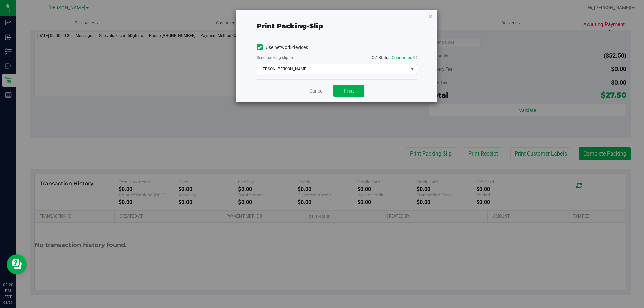 The height and width of the screenshot is (308, 644). What do you see at coordinates (282, 47) in the screenshot?
I see `label: Use network devices` at bounding box center [282, 47].